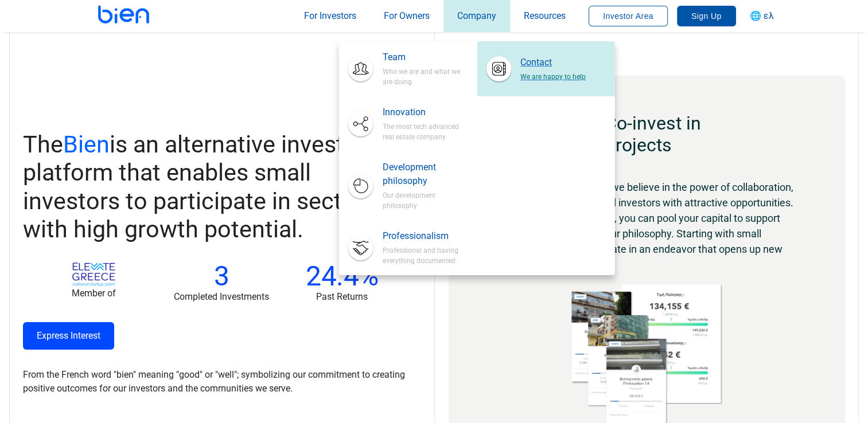 The image size is (868, 423). Describe the element at coordinates (68, 336) in the screenshot. I see `a: Express Interest` at that location.